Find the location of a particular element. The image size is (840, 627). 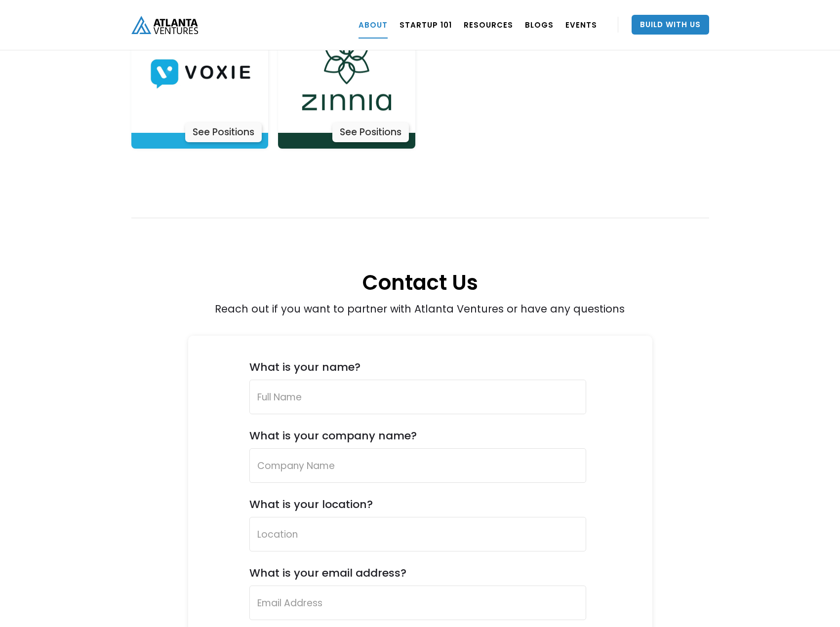

label: What is your email address? is located at coordinates (328, 572).